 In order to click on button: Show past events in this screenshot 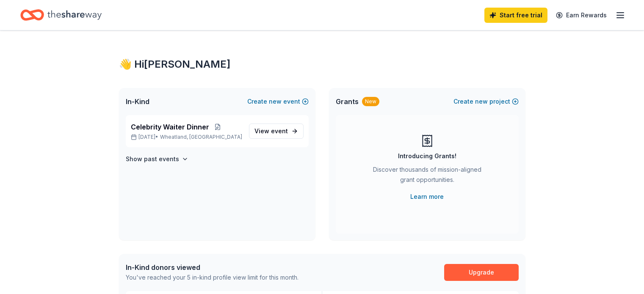, I will do `click(157, 159)`.